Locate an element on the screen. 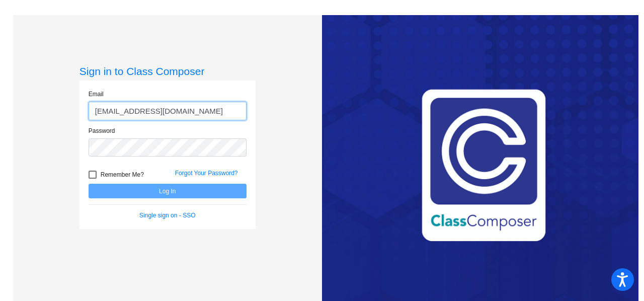 Image resolution: width=644 pixels, height=301 pixels. label: Email is located at coordinates (96, 94).